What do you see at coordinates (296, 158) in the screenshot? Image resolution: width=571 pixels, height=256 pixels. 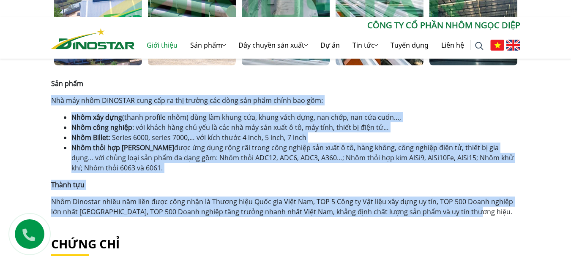 I see `li: được ứng dụng rộng rãi trong công nghiệp sản xuất ô tô, hàng không, công nghiệp điện tử, thiết bị...` at bounding box center [296, 158].